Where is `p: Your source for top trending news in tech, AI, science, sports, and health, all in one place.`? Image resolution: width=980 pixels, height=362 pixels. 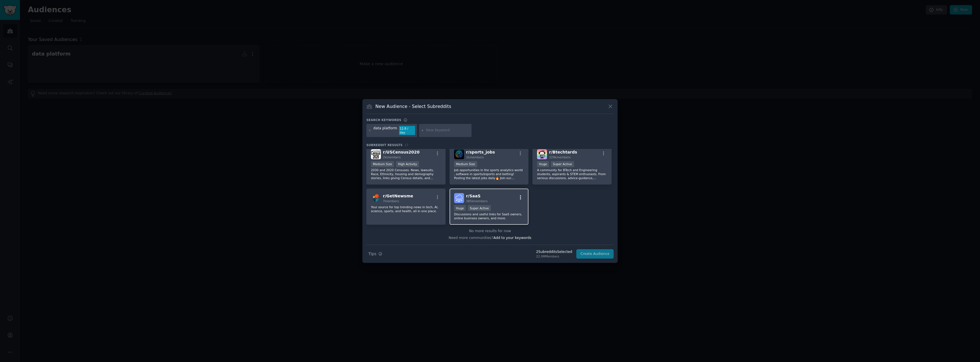
p: Your source for top trending news in tech, AI, science, sports, and health, all in one place. is located at coordinates (406, 209).